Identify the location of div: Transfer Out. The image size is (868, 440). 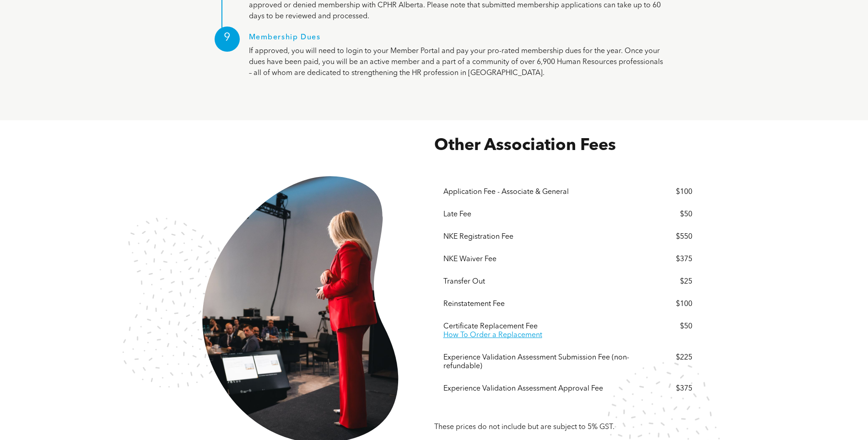
(542, 282).